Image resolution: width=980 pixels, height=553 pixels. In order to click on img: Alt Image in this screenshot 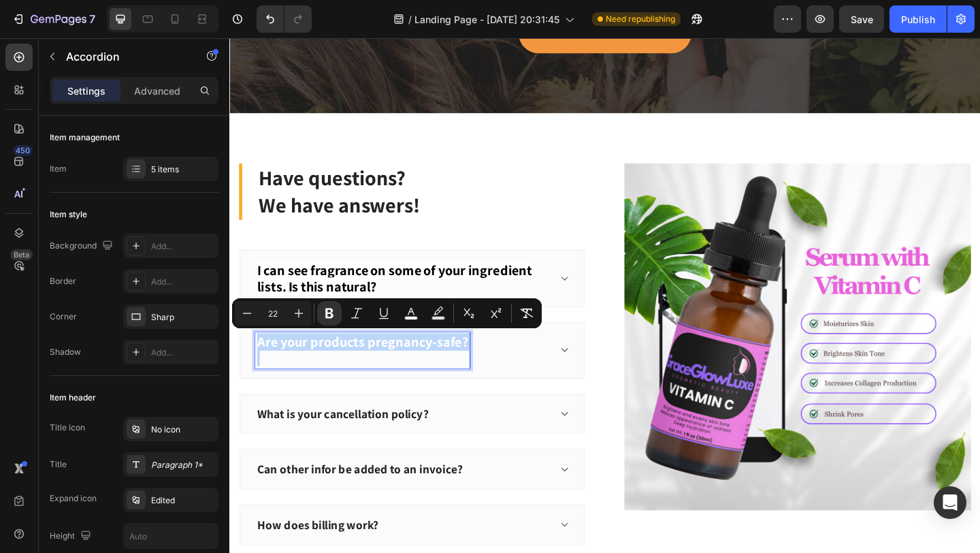, I will do `click(618, 325)`.